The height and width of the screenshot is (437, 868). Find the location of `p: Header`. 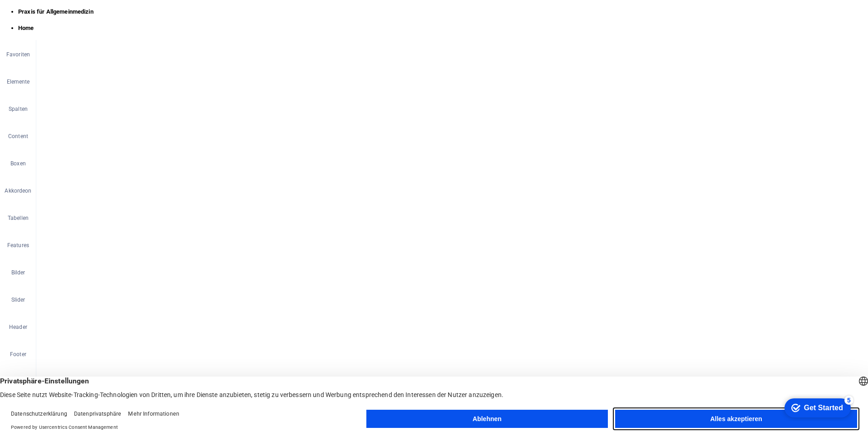

p: Header is located at coordinates (18, 328).